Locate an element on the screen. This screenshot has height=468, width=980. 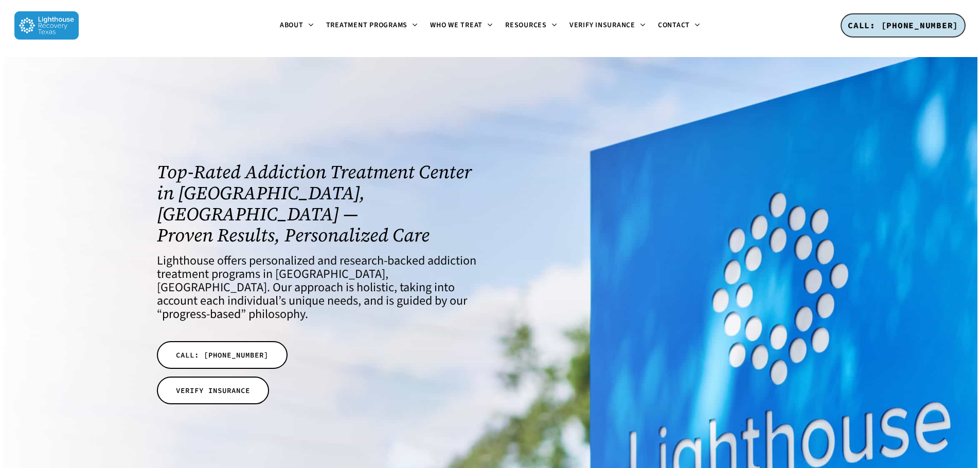
a: VERIFY INSURANCE is located at coordinates (213, 390).